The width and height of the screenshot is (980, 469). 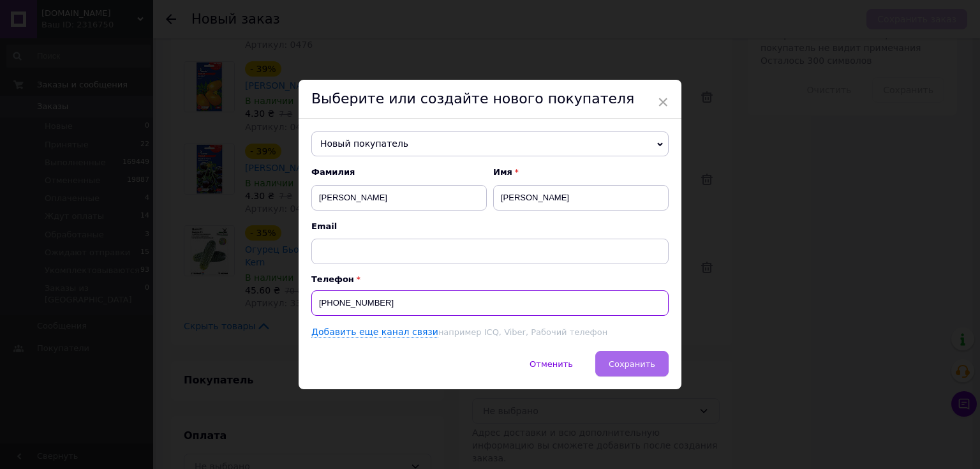 I want to click on p: Телефон, so click(x=490, y=279).